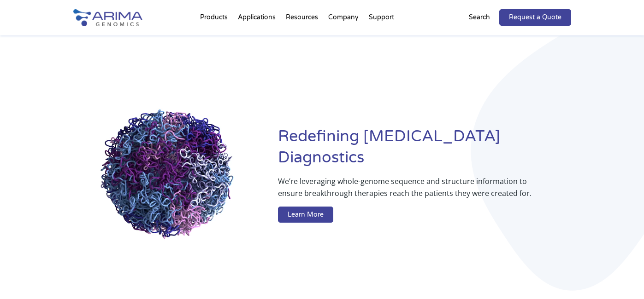 Image resolution: width=644 pixels, height=299 pixels. What do you see at coordinates (406, 191) in the screenshot?
I see `p: We’re leveraging whole-genome sequence and structure information to ensure breakthrough therapies...` at bounding box center [406, 191].